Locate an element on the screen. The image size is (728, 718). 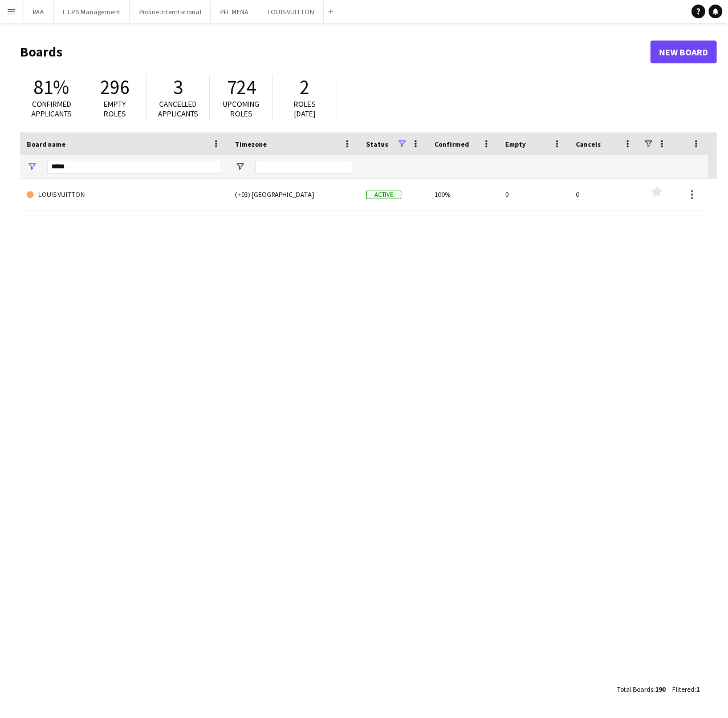
span: 1 is located at coordinates (698, 689).